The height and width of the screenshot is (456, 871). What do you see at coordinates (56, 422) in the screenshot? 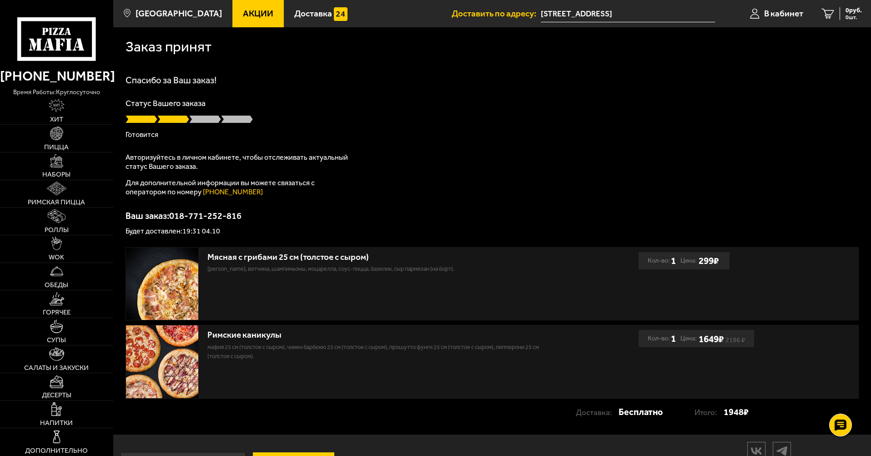
I see `span: Напитки` at bounding box center [56, 422].